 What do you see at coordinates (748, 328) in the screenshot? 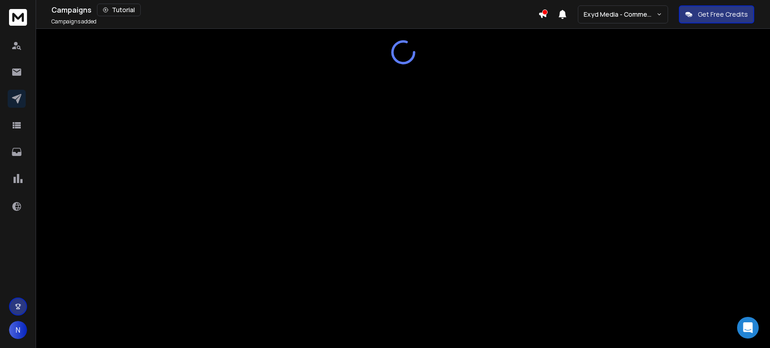
I see `div: Open Intercom Messenger` at bounding box center [748, 328].